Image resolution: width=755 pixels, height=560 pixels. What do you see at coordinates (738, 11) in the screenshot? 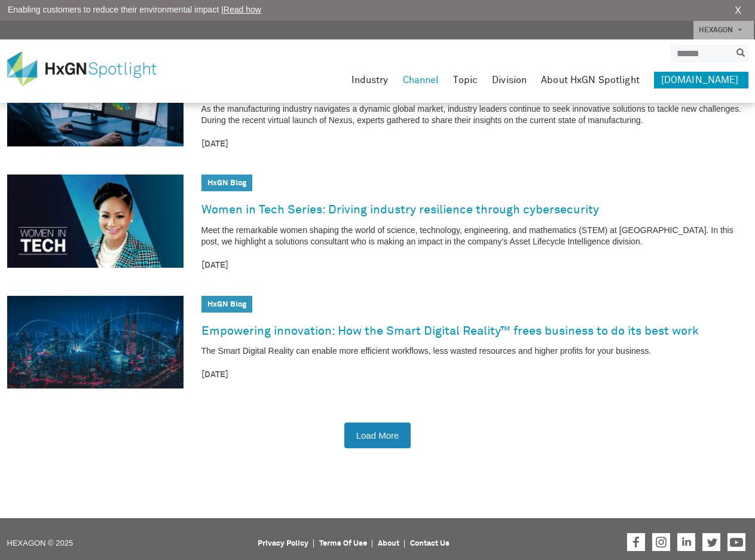
I see `a: X` at bounding box center [738, 11].